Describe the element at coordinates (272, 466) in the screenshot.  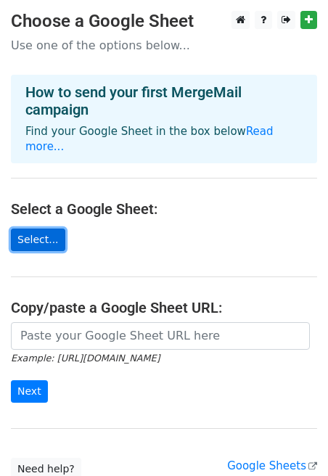
I see `a: Google Sheets` at that location.